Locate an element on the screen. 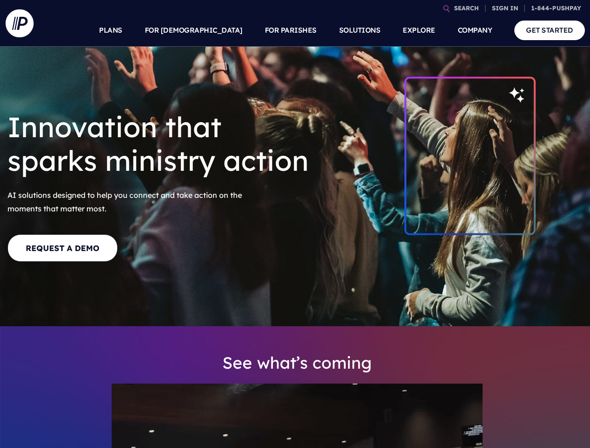 Image resolution: width=590 pixels, height=448 pixels. a: SOLUTIONS is located at coordinates (360, 30).